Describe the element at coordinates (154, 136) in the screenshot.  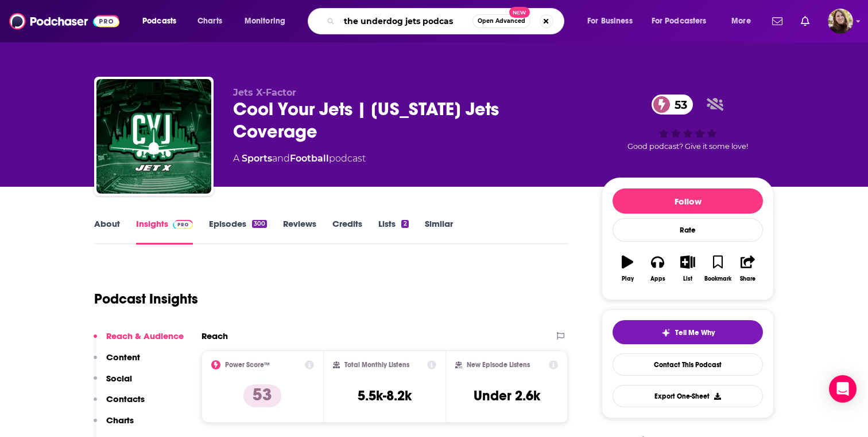
I see `img: Cool Your Jets | New York Jets Coverage` at that location.